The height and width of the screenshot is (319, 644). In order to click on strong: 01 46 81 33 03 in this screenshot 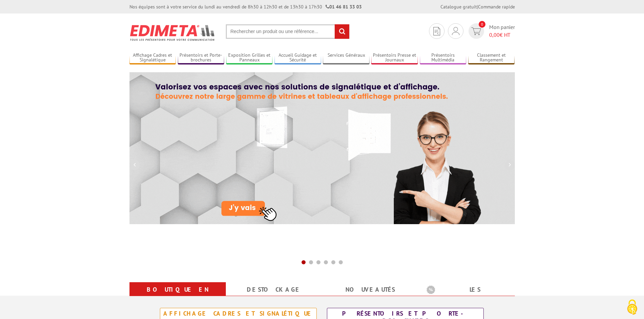, I will do `click(343, 7)`.